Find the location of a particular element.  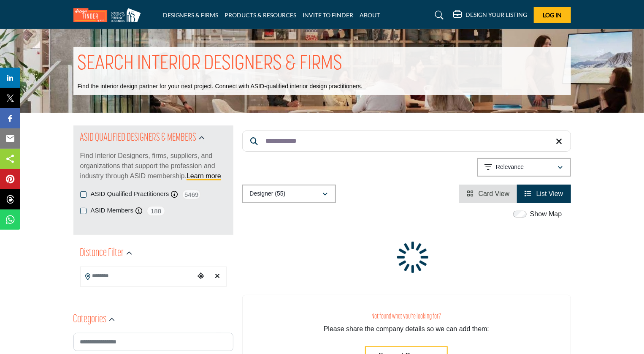

h3: Not found what you're looking for? is located at coordinates (407, 317).